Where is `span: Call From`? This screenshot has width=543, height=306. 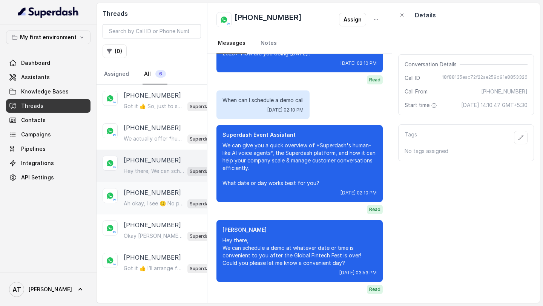 span: Call From is located at coordinates (416, 92).